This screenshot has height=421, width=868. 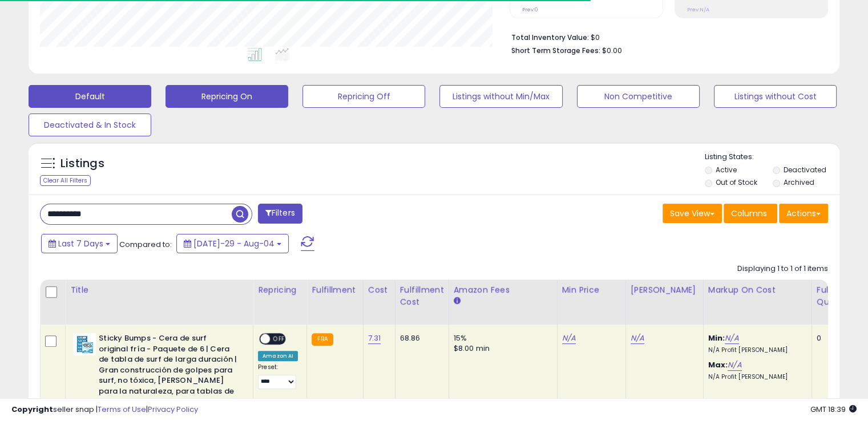 What do you see at coordinates (799, 182) in the screenshot?
I see `label: Archived` at bounding box center [799, 182].